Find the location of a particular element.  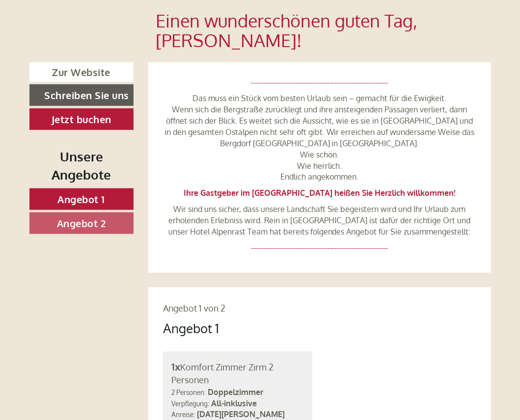

button: Senden is located at coordinates (280, 265).